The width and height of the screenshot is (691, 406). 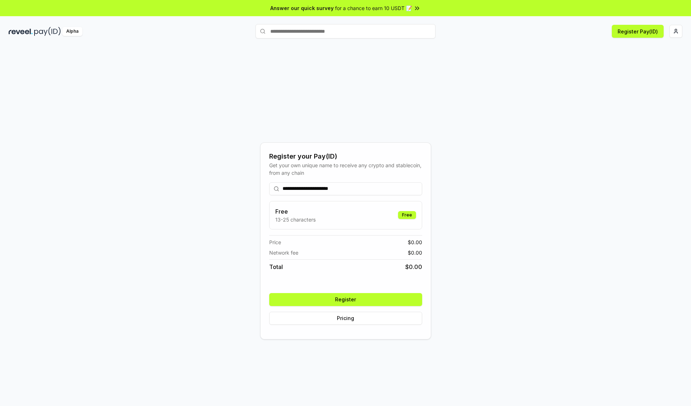 What do you see at coordinates (346, 319) in the screenshot?
I see `button: Pricing` at bounding box center [346, 319].